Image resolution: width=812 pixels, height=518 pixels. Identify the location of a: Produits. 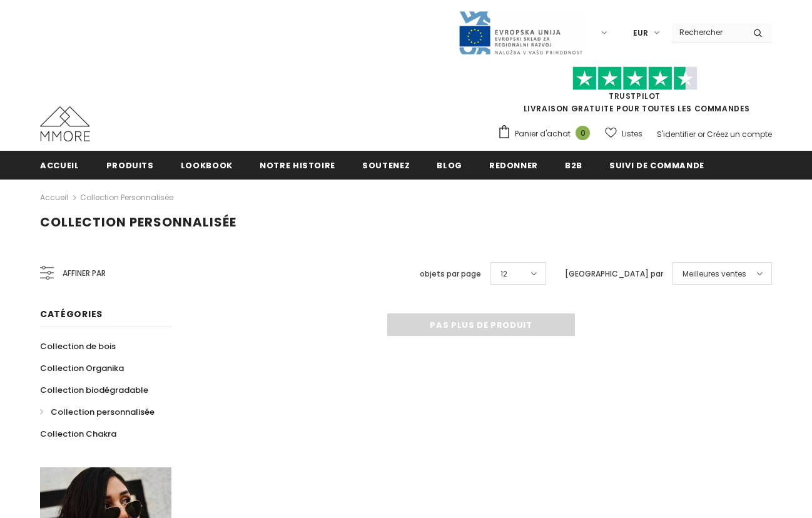
(130, 165).